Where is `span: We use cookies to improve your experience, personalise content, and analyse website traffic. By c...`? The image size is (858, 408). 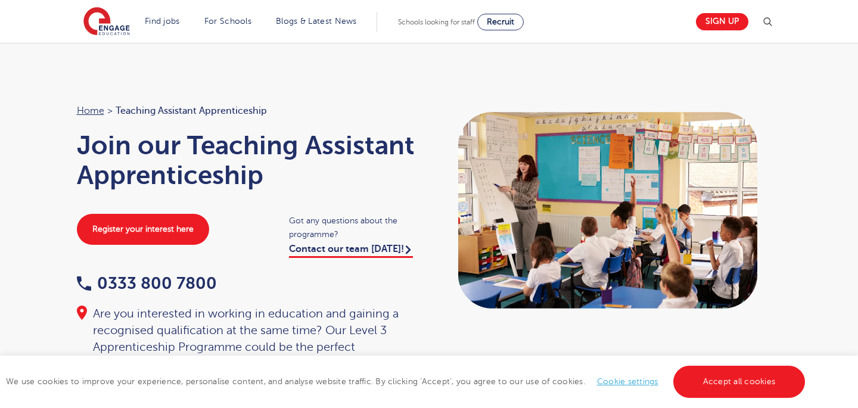
span: We use cookies to improve your experience, personalise content, and analyse website traffic. By c... is located at coordinates (407, 381).